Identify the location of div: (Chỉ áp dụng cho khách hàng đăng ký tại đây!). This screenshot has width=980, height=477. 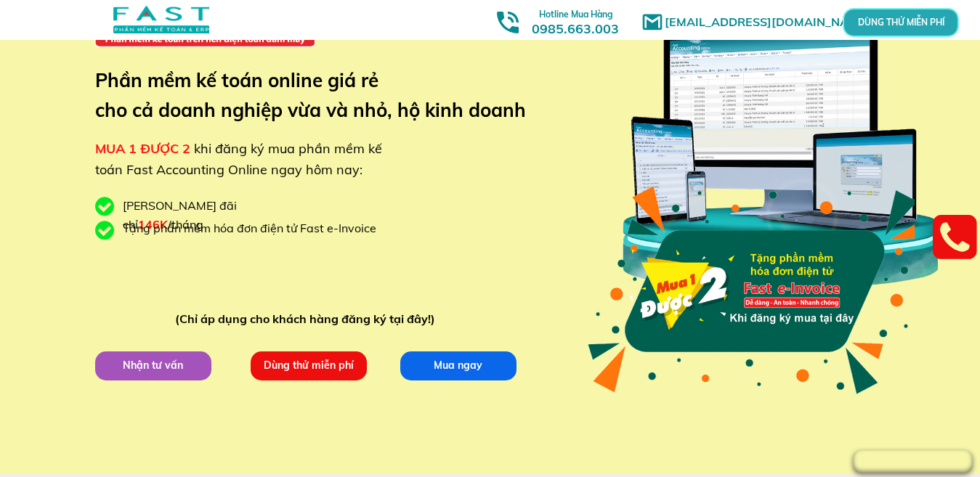
(308, 319).